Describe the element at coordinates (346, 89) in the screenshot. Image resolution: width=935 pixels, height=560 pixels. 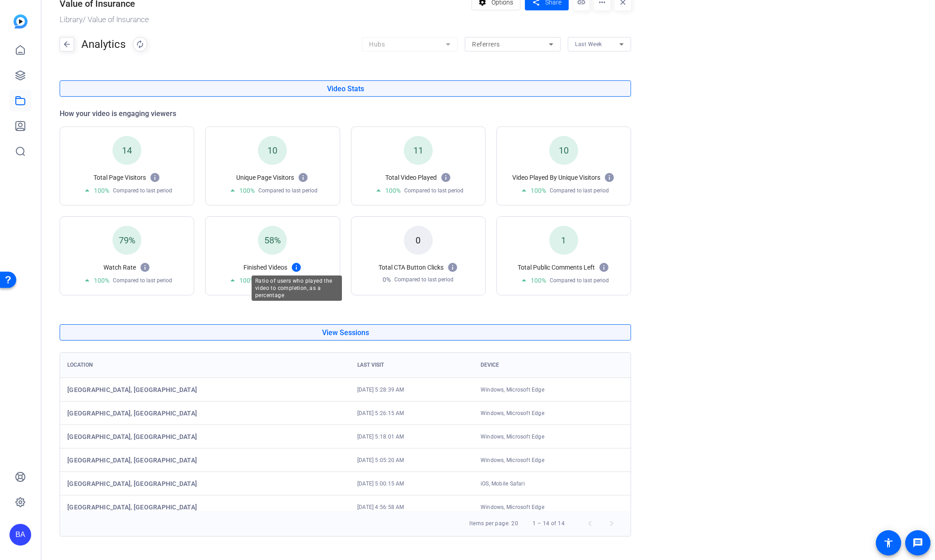
I see `span: Video Stats` at that location.